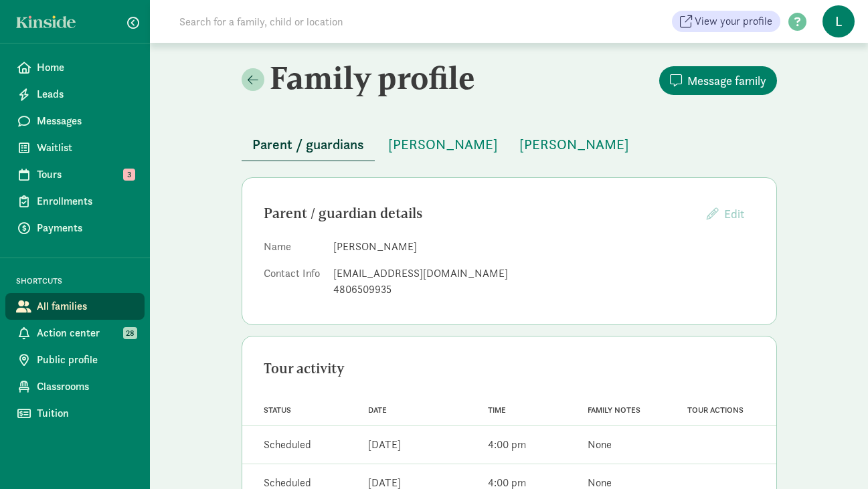  What do you see at coordinates (308, 144) in the screenshot?
I see `button: Parent / guardians` at bounding box center [308, 144].